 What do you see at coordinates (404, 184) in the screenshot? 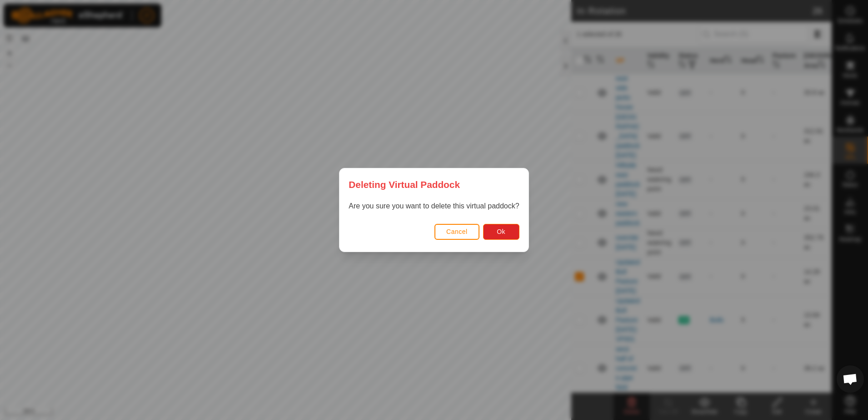
I see `span: Deleting Virtual Paddock` at bounding box center [404, 184].